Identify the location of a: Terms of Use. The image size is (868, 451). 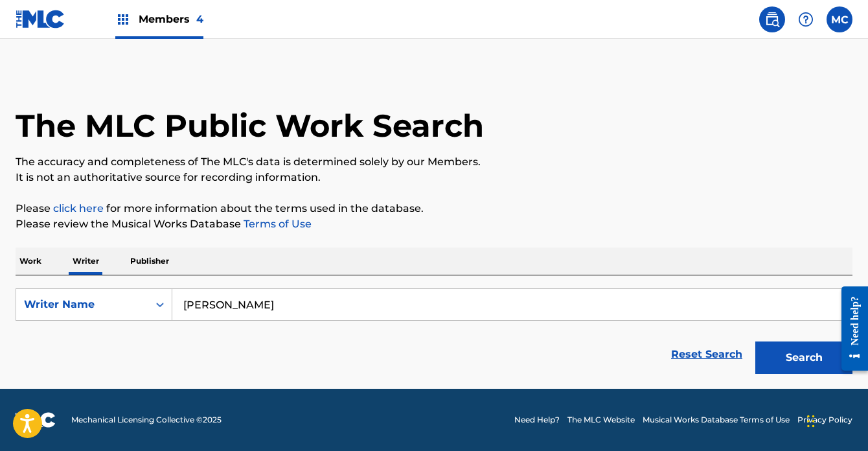
(276, 223).